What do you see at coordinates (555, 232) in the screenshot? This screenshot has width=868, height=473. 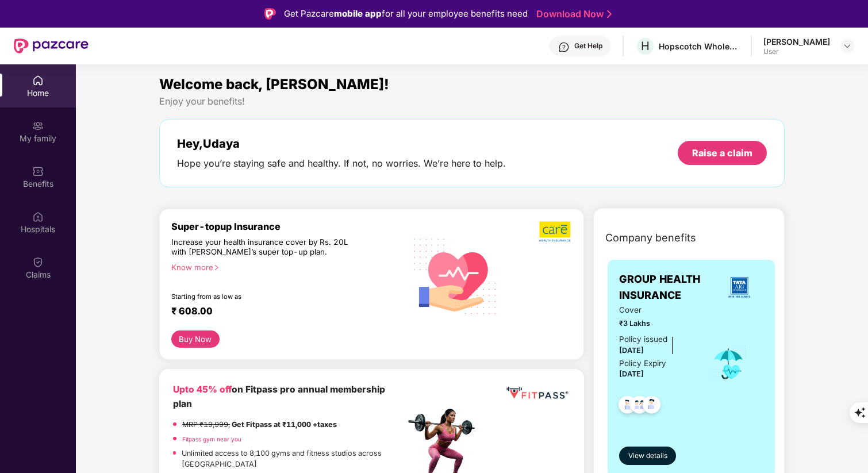 I see `img: b5dec4f62d2307b9de63beb79f102df3.png` at bounding box center [555, 232].